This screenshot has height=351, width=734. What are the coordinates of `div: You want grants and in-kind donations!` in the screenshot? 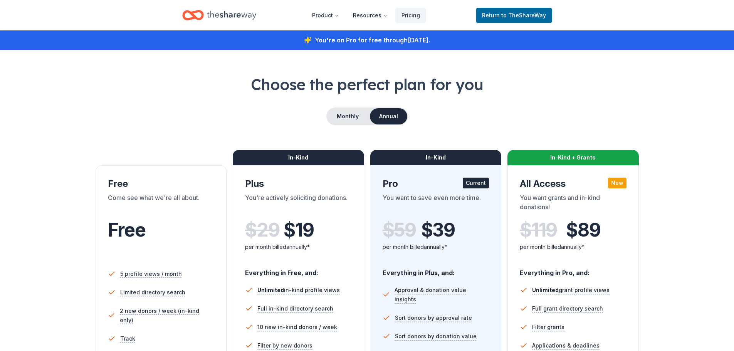 It's located at (573, 204).